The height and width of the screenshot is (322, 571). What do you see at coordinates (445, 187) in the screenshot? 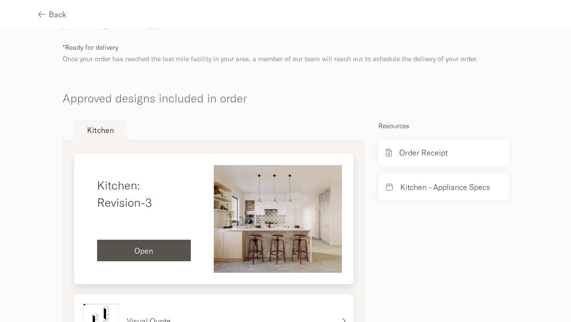
I see `p: Kitchen - Appliance Specs` at bounding box center [445, 187].